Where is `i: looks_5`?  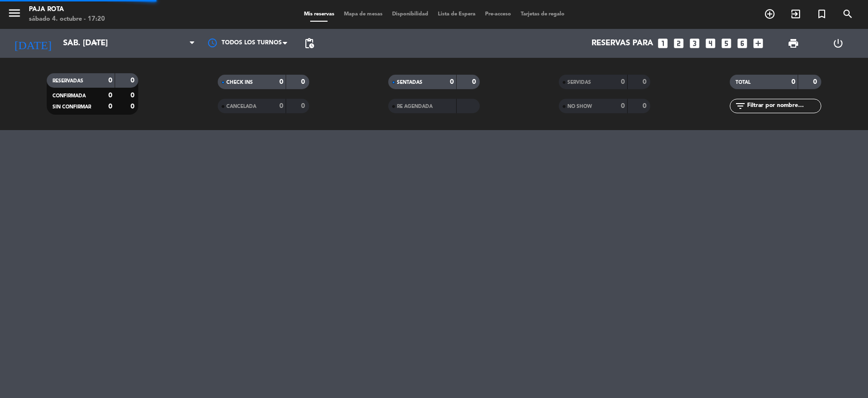
i: looks_5 is located at coordinates (726, 43).